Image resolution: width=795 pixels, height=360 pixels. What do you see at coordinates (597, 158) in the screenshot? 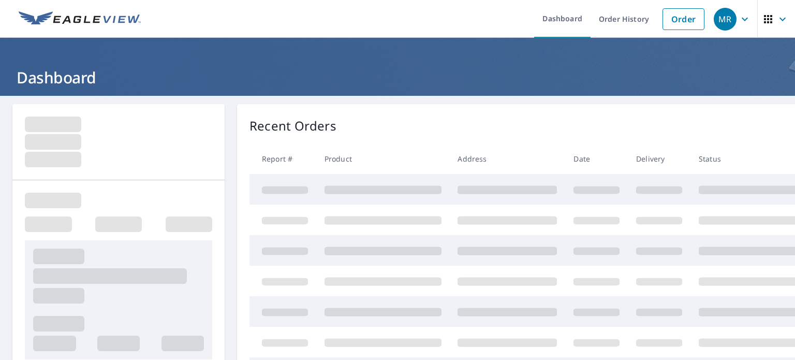
I see `th: Date` at bounding box center [597, 158].